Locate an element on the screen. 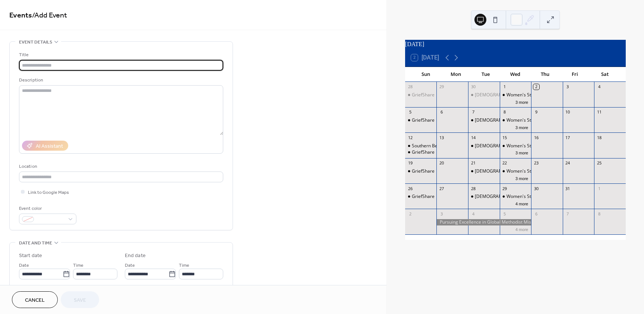  div: 25 is located at coordinates (599, 163).